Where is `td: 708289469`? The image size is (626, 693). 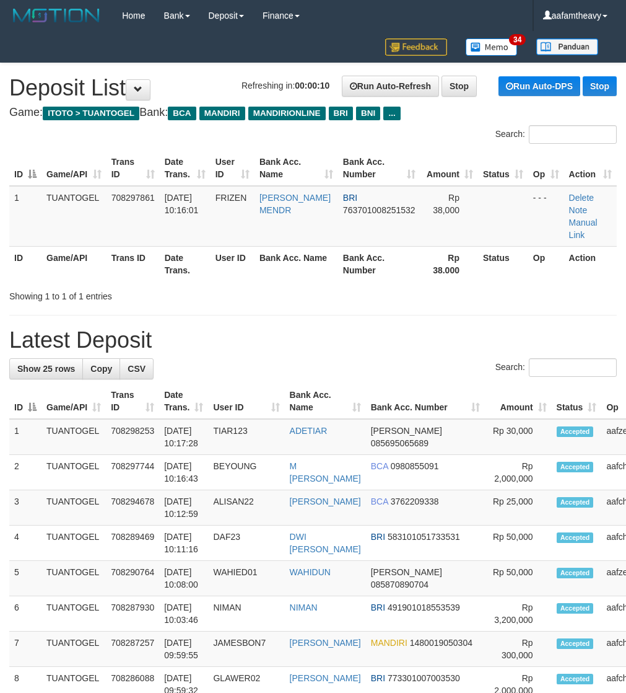
td: 708289469 is located at coordinates (133, 543).